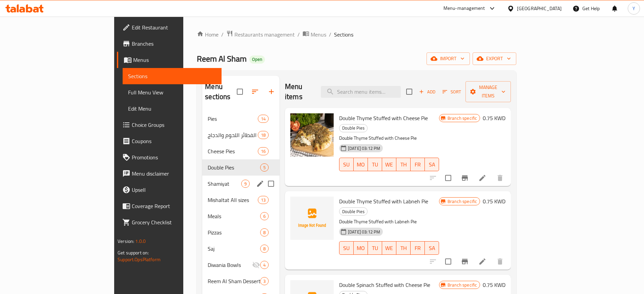  I want to click on span: TU, so click(375, 248).